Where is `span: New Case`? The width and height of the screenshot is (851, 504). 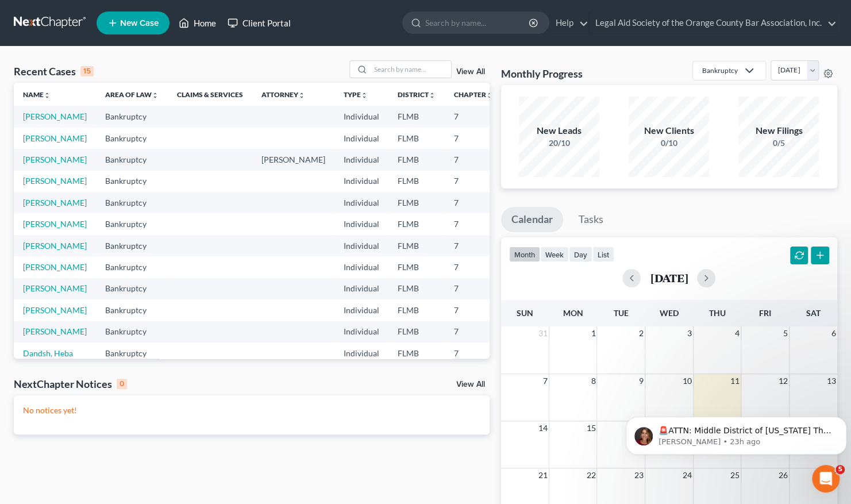 span: New Case is located at coordinates (139, 23).